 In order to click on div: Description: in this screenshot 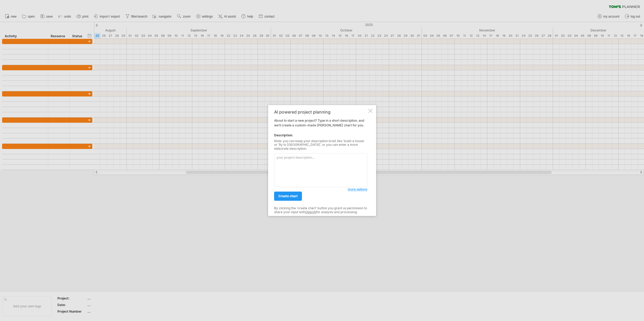, I will do `click(321, 135)`.